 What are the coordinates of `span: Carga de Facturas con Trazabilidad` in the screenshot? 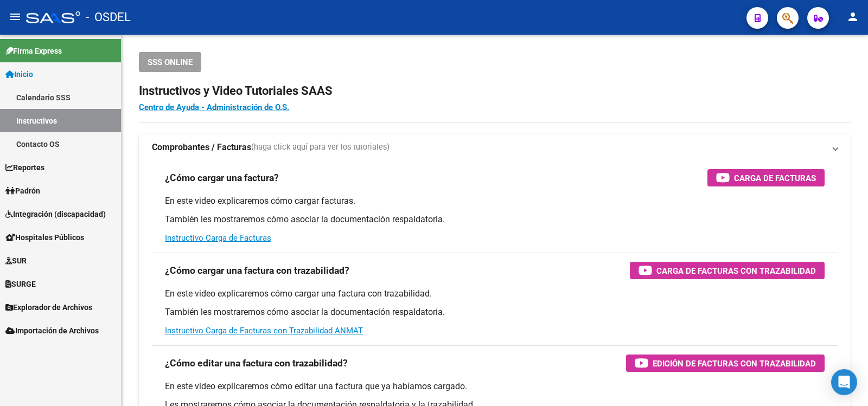 It's located at (736, 270).